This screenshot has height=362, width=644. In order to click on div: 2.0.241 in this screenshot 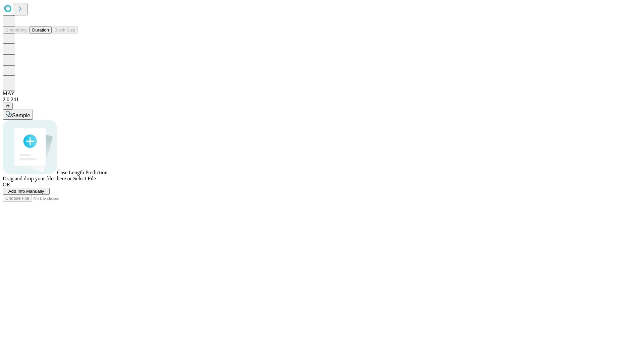, I will do `click(322, 100)`.